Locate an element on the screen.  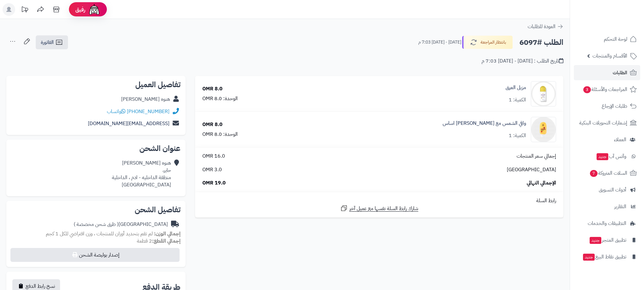
span: إشعارات التحويلات البنكية is located at coordinates (603, 123).